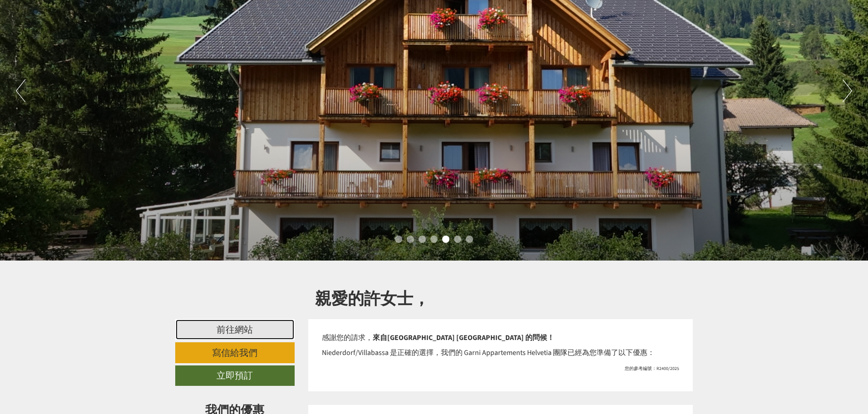  I want to click on font: 立即預訂, so click(235, 376).